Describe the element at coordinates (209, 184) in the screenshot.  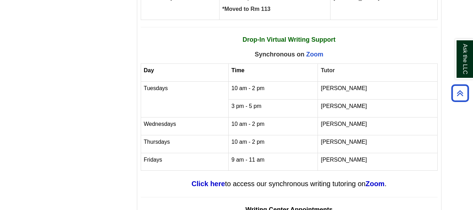
I see `a: Click here` at that location.